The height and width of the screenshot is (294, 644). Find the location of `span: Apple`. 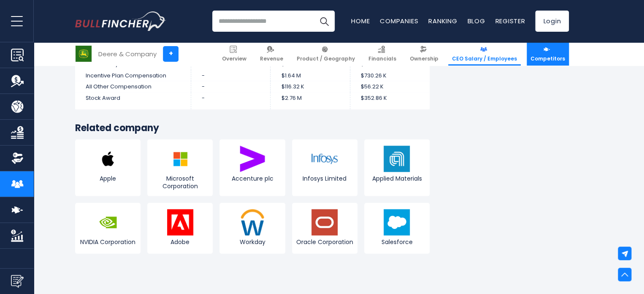

span: Apple is located at coordinates (107, 178).